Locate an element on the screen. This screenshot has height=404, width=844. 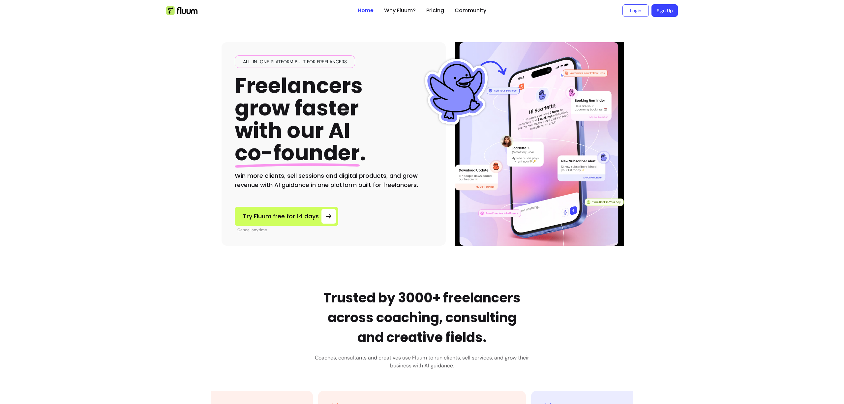
img: Fluum Logo is located at coordinates (182, 11).